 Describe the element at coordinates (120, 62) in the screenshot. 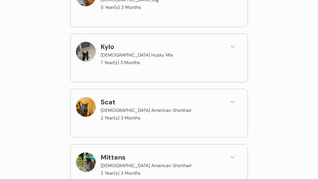

I see `p: 7 Year(s) 3 Months` at that location.